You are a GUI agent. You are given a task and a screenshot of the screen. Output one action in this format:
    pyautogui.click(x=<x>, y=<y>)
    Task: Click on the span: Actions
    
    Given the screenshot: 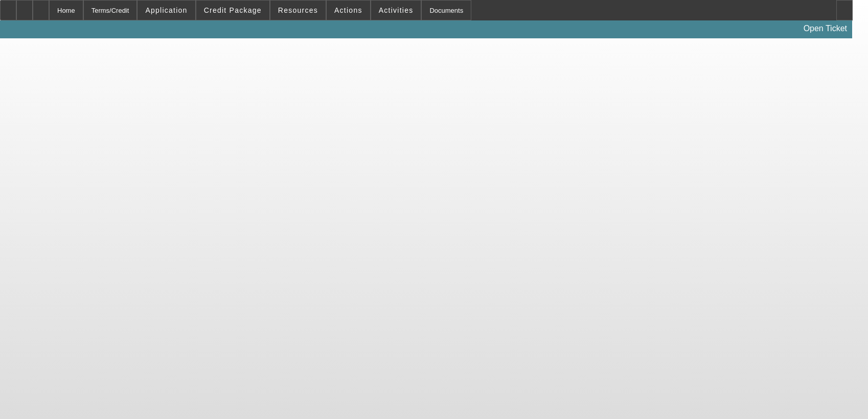 What is the action you would take?
    pyautogui.click(x=348, y=10)
    